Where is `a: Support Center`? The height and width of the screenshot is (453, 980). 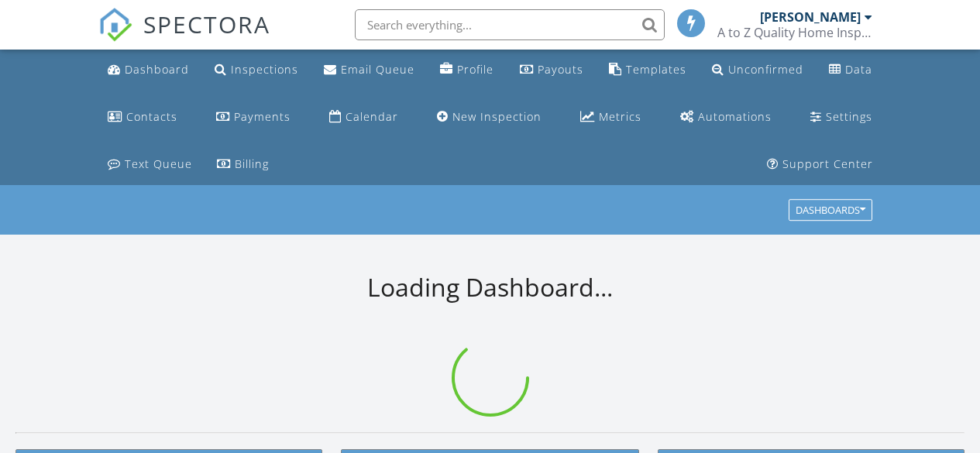
a: Support Center is located at coordinates (819, 165).